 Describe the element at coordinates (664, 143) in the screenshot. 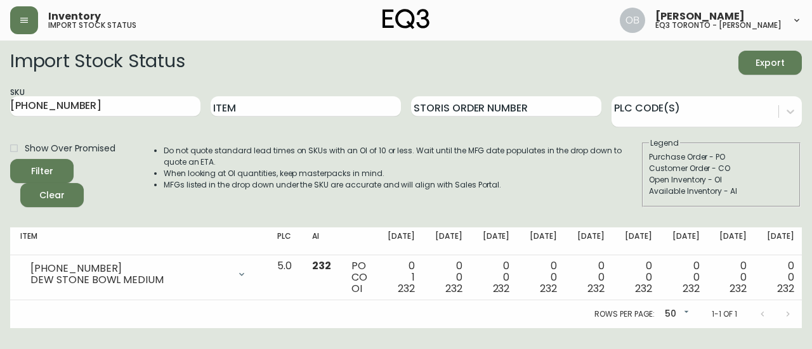

I see `legend: Legend` at that location.